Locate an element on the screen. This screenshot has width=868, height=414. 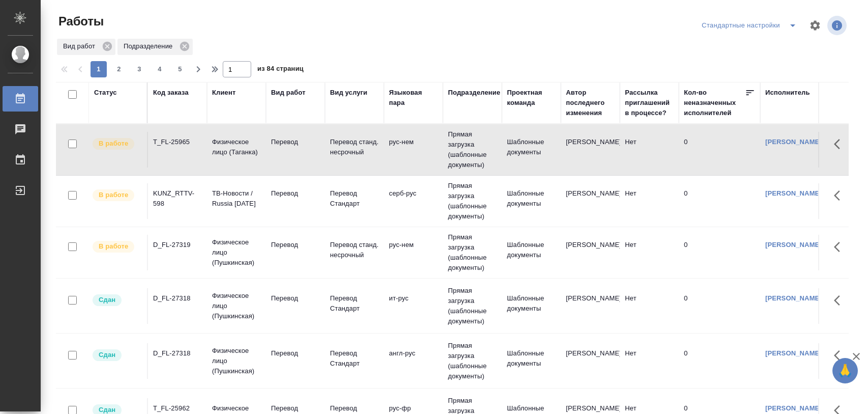
div: Рассылка приглашений в процессе? is located at coordinates (650, 103).